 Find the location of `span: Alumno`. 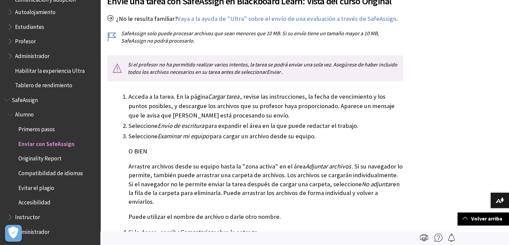

span: Alumno is located at coordinates (24, 113).